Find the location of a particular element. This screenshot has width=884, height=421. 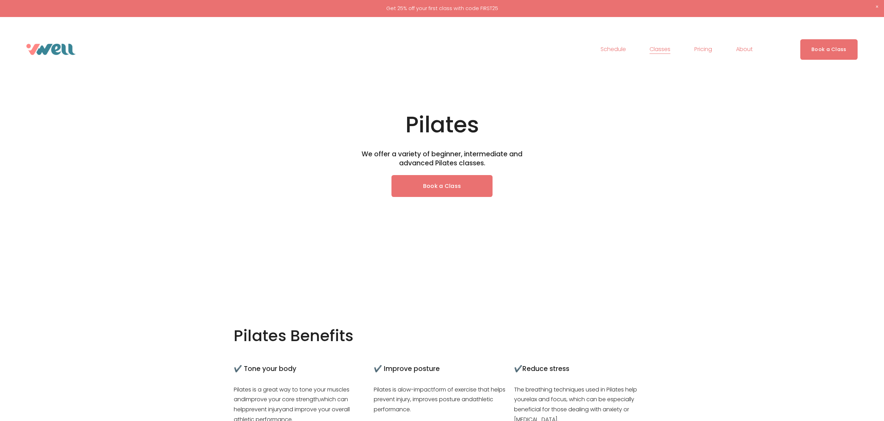

h4: ✔️Reduce stress is located at coordinates (582, 369).